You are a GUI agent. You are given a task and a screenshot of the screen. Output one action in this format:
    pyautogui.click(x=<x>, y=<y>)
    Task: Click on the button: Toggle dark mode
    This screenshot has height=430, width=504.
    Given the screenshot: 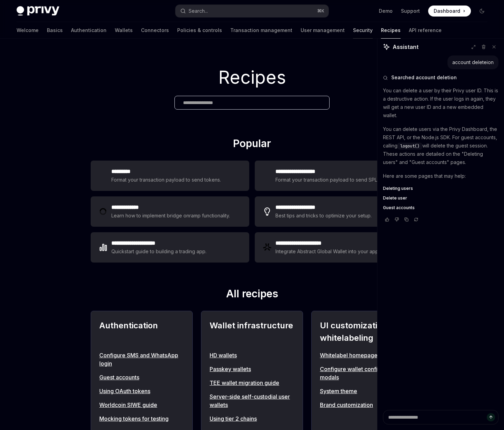 What is the action you would take?
    pyautogui.click(x=482, y=11)
    